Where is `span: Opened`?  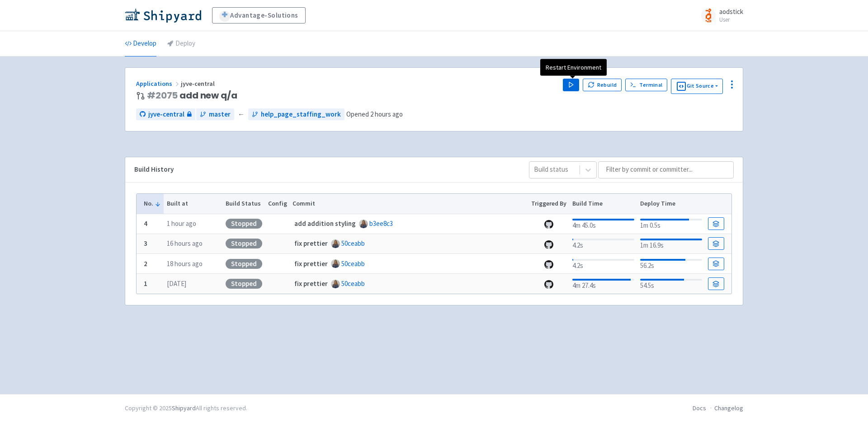
span: Opened is located at coordinates (374, 113).